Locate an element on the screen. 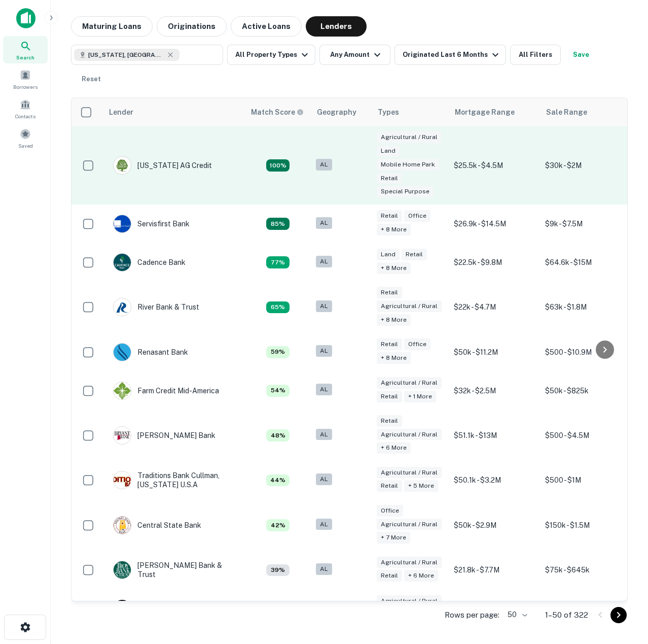 The image size is (648, 644). span: Contacts is located at coordinates (25, 116).